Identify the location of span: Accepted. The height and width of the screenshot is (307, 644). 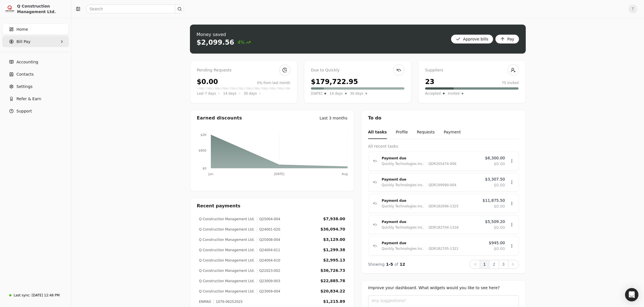
(433, 93).